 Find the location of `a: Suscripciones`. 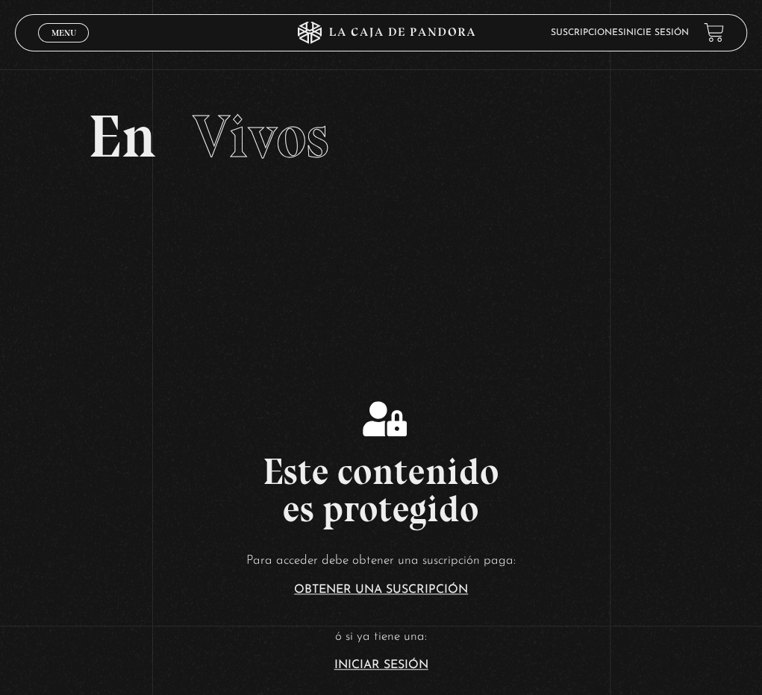

a: Suscripciones is located at coordinates (586, 33).